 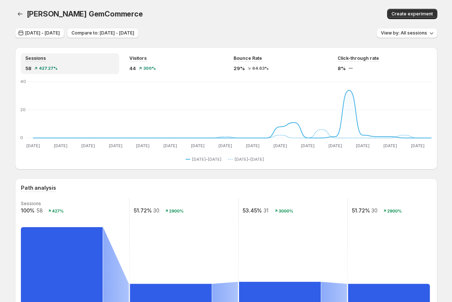 What do you see at coordinates (248, 58) in the screenshot?
I see `span: Bounce Rate` at bounding box center [248, 58].